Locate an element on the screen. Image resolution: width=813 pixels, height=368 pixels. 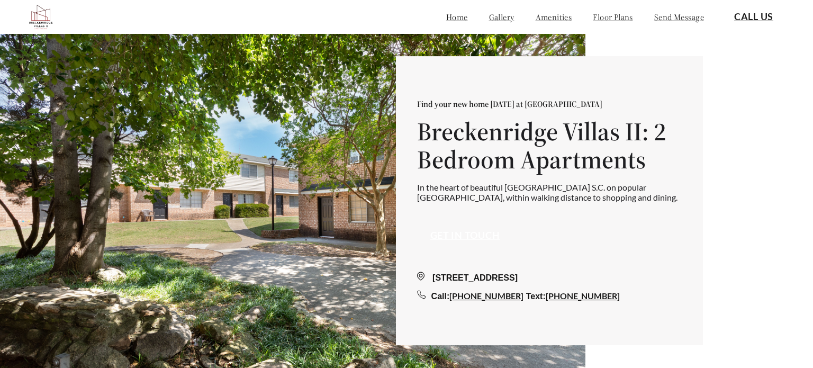
h1: Breckenridge Villas II: 2 Bedroom Apartments is located at coordinates (550, 146).